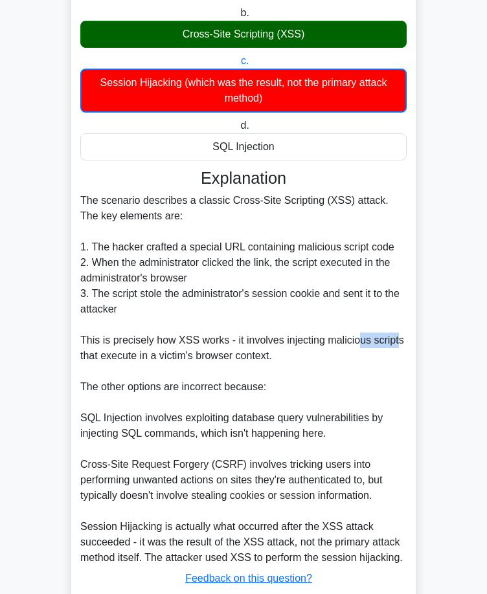  Describe the element at coordinates (245, 125) in the screenshot. I see `span: d.` at that location.